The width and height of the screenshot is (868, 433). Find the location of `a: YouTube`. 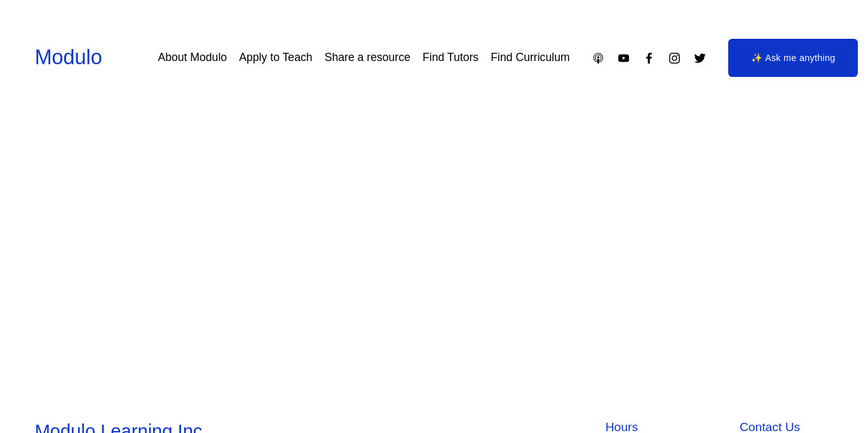

a: YouTube is located at coordinates (623, 57).